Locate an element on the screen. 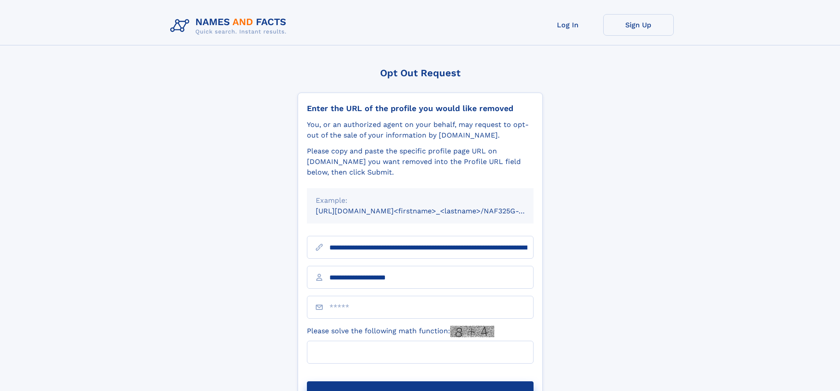 The height and width of the screenshot is (391, 840). div: Example: is located at coordinates (420, 201).